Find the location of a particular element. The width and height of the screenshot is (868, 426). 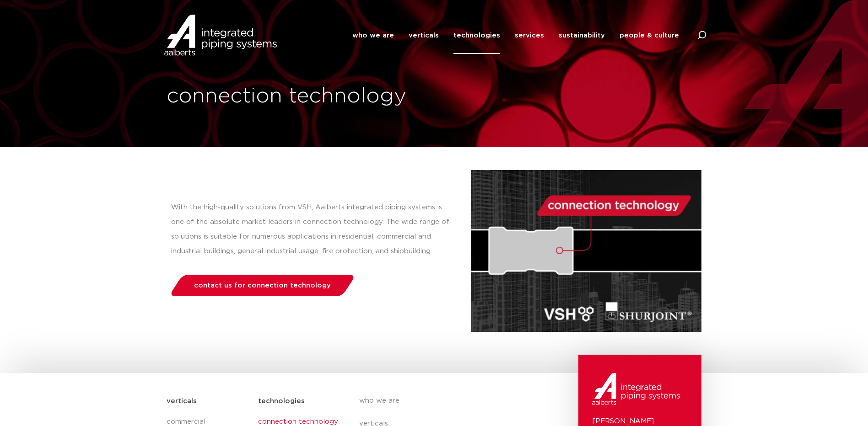

a: people & culture is located at coordinates (649, 35).